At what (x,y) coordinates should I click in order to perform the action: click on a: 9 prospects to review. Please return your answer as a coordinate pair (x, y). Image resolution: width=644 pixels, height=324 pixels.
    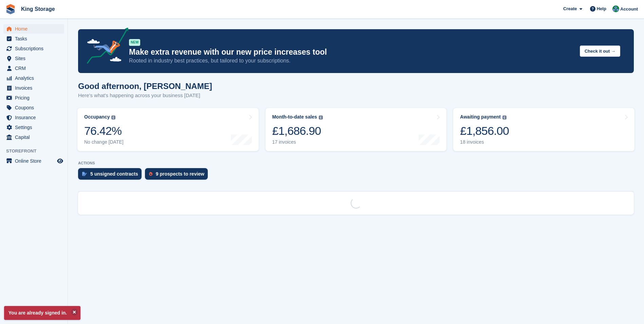
    Looking at the image, I should click on (178, 176).